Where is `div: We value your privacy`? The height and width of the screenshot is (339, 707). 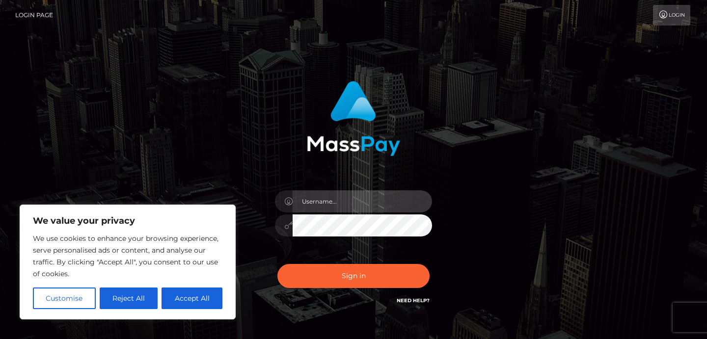
div: We value your privacy is located at coordinates (128, 262).